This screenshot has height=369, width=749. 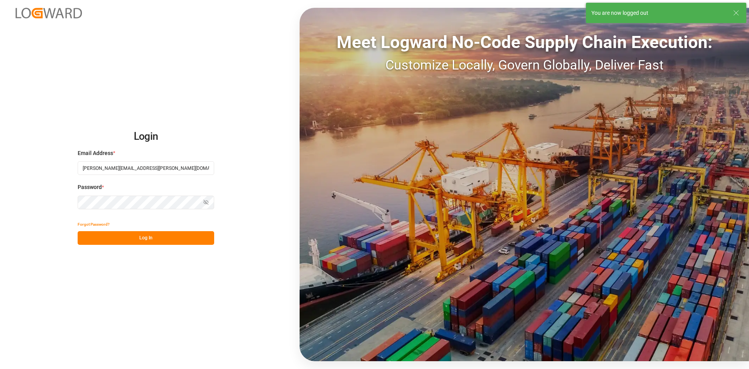 What do you see at coordinates (659, 13) in the screenshot?
I see `div: You are now logged out` at bounding box center [659, 13].